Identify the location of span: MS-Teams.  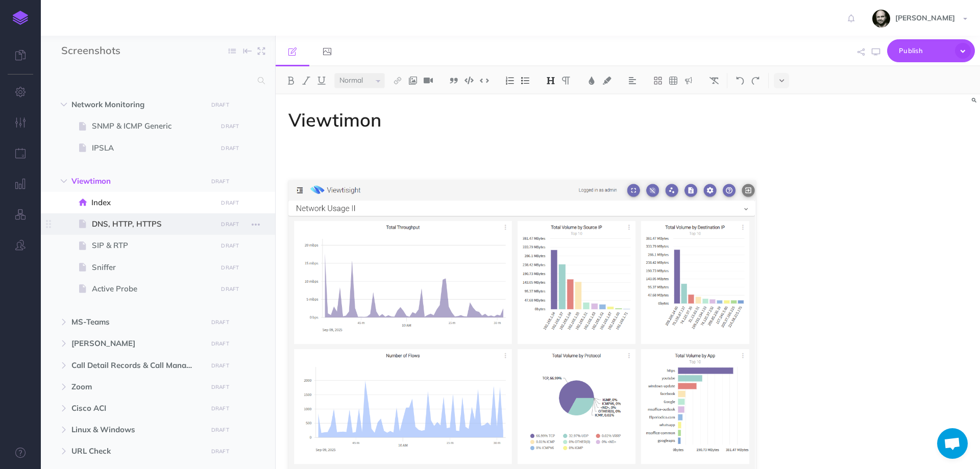
(136, 322).